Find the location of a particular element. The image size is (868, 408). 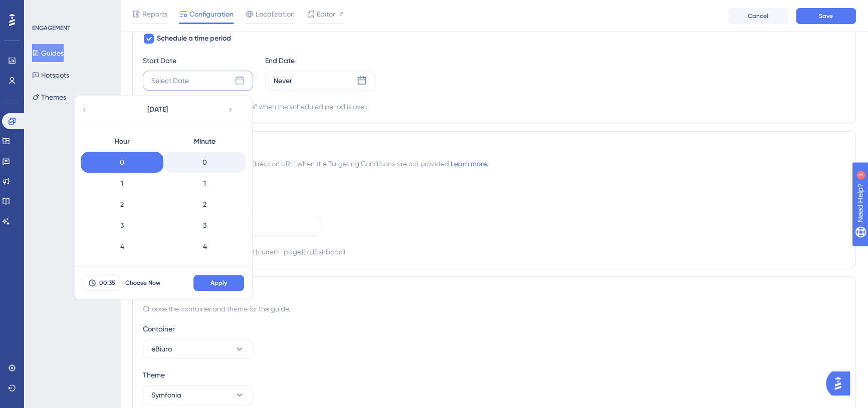

div: Redirection is located at coordinates (494, 148).